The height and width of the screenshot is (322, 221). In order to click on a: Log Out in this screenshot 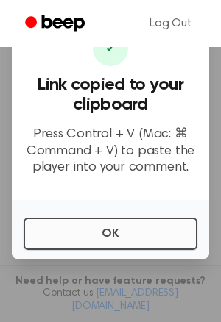, I will do `click(170, 24)`.